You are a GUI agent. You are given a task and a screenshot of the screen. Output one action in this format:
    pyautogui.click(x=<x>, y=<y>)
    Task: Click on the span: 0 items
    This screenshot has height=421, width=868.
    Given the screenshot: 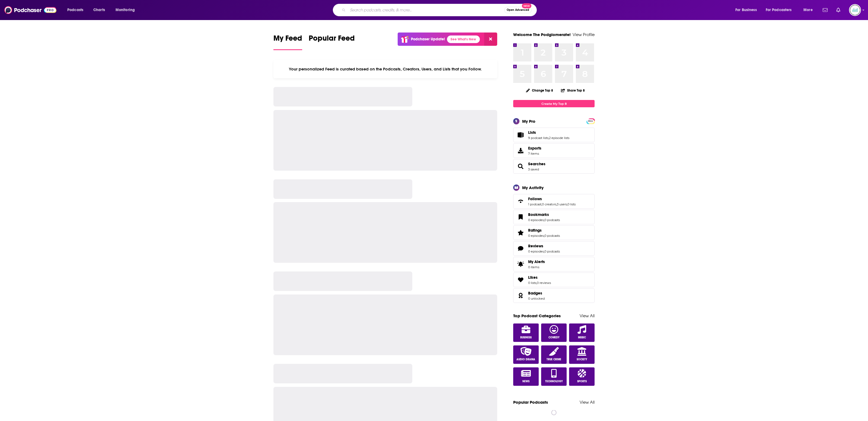 What is the action you would take?
    pyautogui.click(x=537, y=267)
    